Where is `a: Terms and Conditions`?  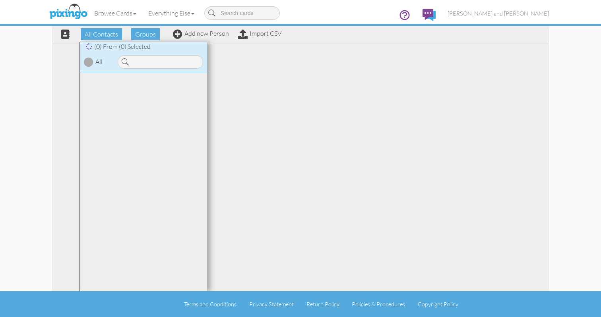 a: Terms and Conditions is located at coordinates (210, 304).